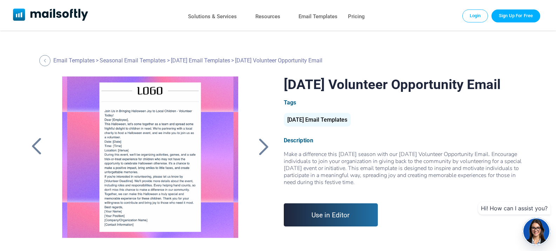  What do you see at coordinates (475, 16) in the screenshot?
I see `a: Login` at bounding box center [475, 16].